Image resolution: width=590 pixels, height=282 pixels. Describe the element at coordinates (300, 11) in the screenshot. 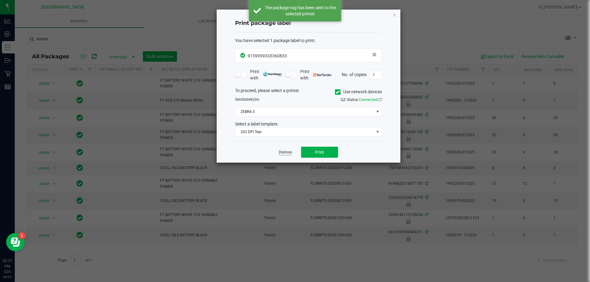

I see `div: The package tag has been sent to the selected printer.` at that location.